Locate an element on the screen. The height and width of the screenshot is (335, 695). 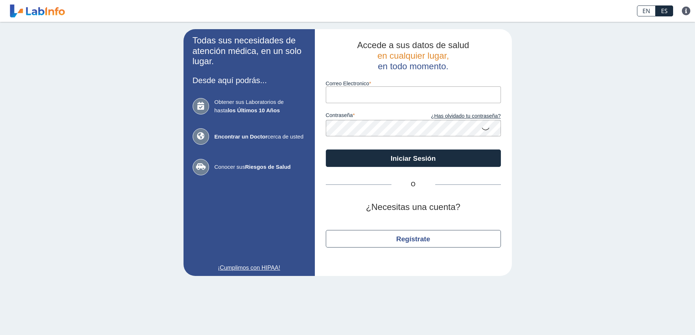
label: Correo Electronico is located at coordinates (413, 83).